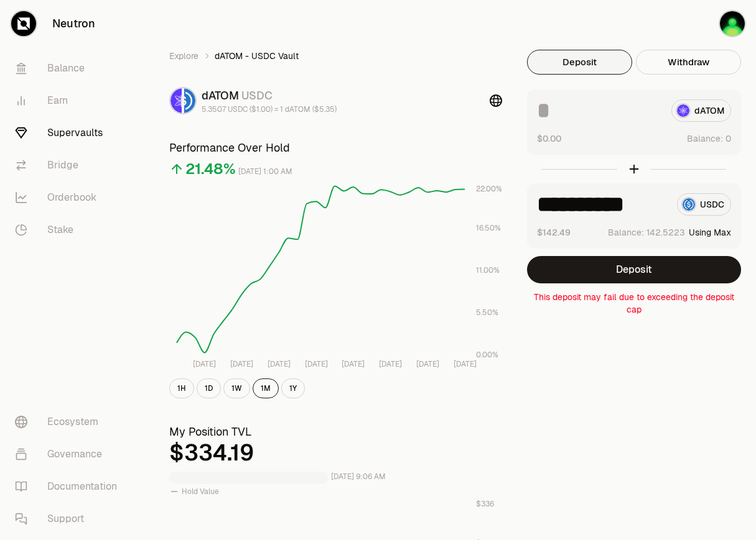 The height and width of the screenshot is (540, 756). What do you see at coordinates (634, 304) in the screenshot?
I see `p: This deposit may fail due to exceeding the deposit cap` at bounding box center [634, 304].